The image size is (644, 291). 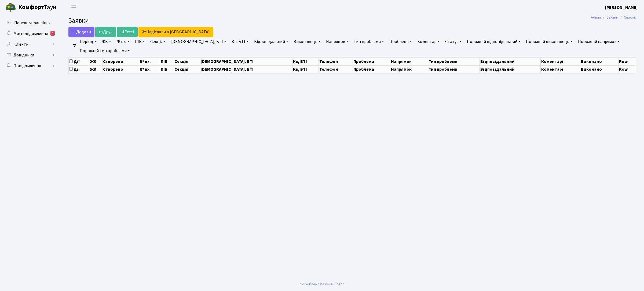 I want to click on span: Таун, so click(x=37, y=7).